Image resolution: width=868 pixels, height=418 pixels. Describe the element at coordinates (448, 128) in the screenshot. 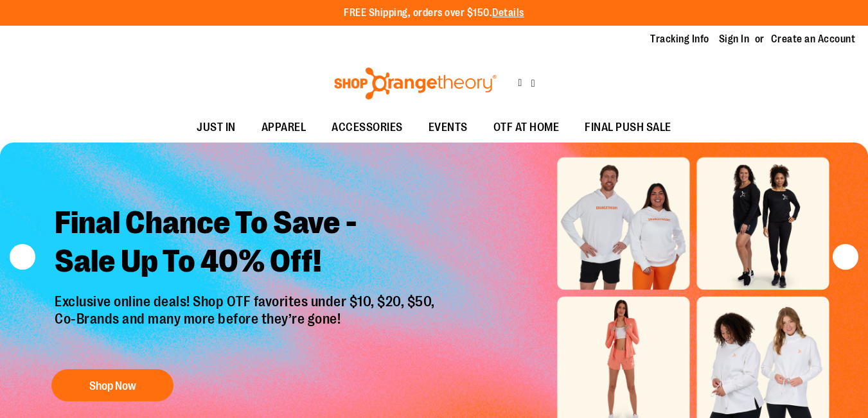

I see `a: EVENTS` at that location.